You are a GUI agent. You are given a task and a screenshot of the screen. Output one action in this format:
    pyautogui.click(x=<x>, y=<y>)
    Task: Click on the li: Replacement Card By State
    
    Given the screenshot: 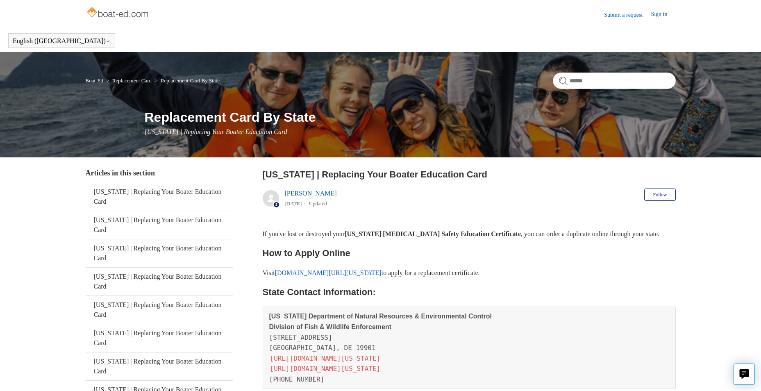 What is the action you would take?
    pyautogui.click(x=186, y=80)
    